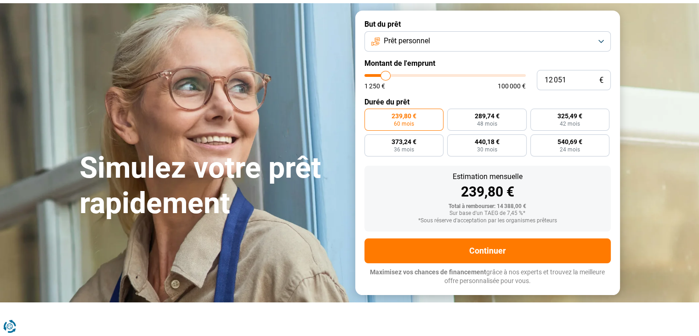 Image resolution: width=699 pixels, height=336 pixels. Describe the element at coordinates (487, 124) in the screenshot. I see `span: 48 mois` at that location.